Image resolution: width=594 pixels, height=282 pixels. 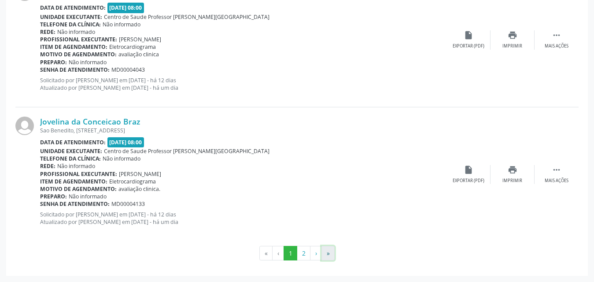 What do you see at coordinates (139, 189) in the screenshot?
I see `span: avaliação clinica.` at bounding box center [139, 189].